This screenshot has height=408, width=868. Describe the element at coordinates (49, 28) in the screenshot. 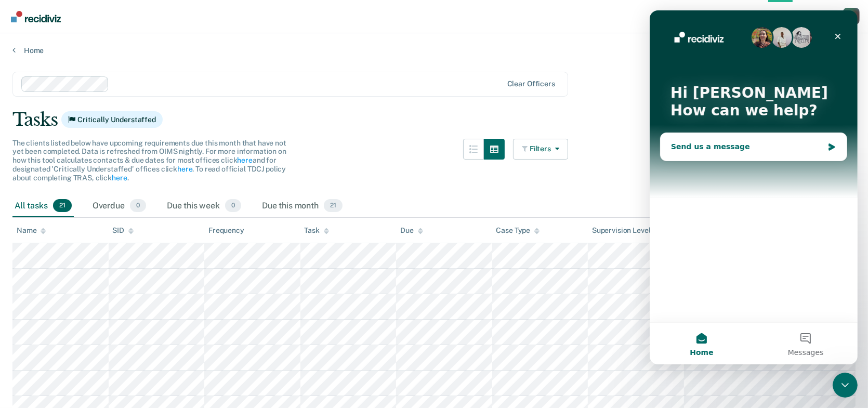

I see `img: logo` at that location.